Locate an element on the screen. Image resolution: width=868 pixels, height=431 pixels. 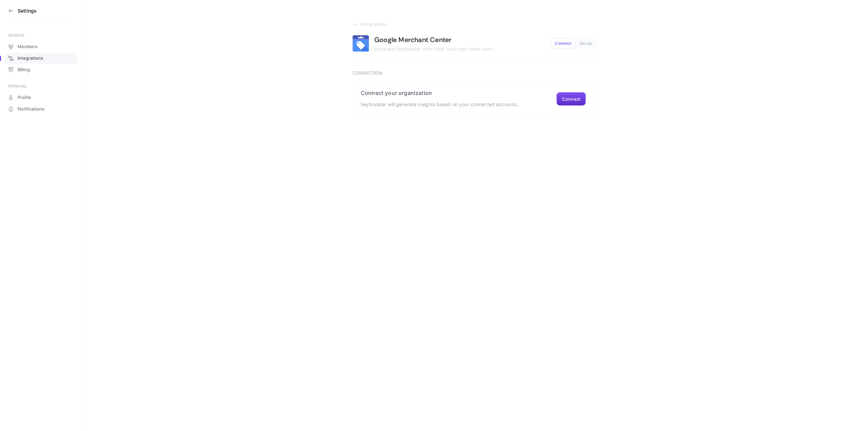
h3: Settings is located at coordinates (28, 11).